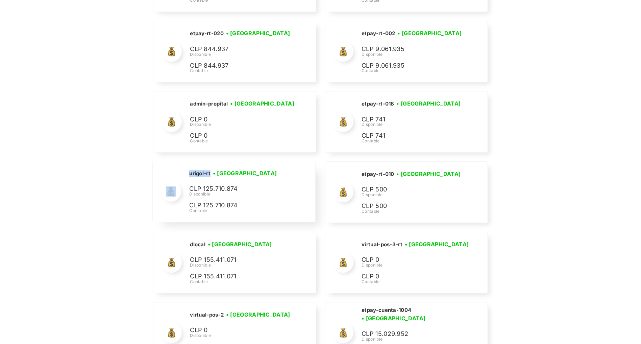 Image resolution: width=641 pixels, height=344 pixels. Describe the element at coordinates (412, 334) in the screenshot. I see `p: CLP 15.029.952` at that location.